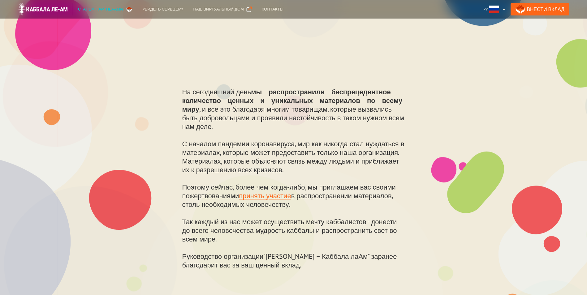 The height and width of the screenshot is (295, 587). Describe the element at coordinates (272, 9) in the screenshot. I see `div: Контакты` at that location.